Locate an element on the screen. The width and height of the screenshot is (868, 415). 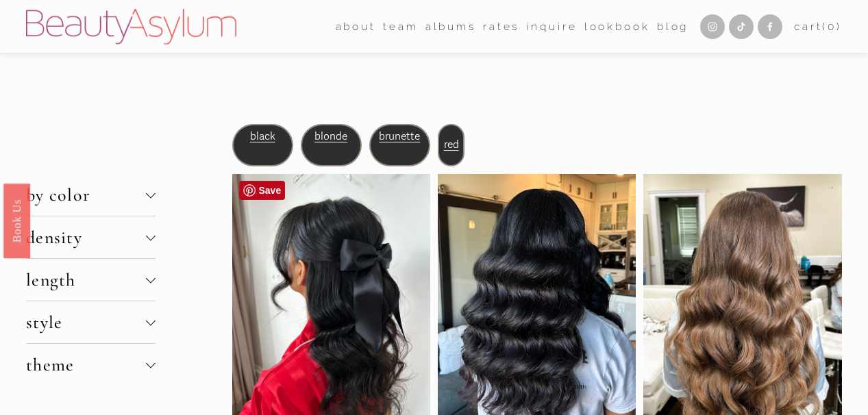
a: brunette is located at coordinates (399, 136).